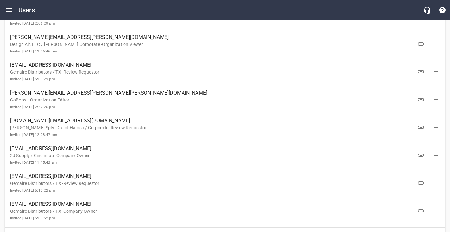 This screenshot has height=232, width=450. I want to click on button: Open drawer, so click(9, 10).